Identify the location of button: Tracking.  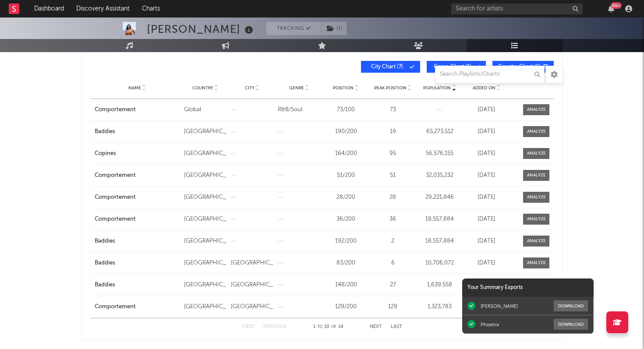
(294, 28).